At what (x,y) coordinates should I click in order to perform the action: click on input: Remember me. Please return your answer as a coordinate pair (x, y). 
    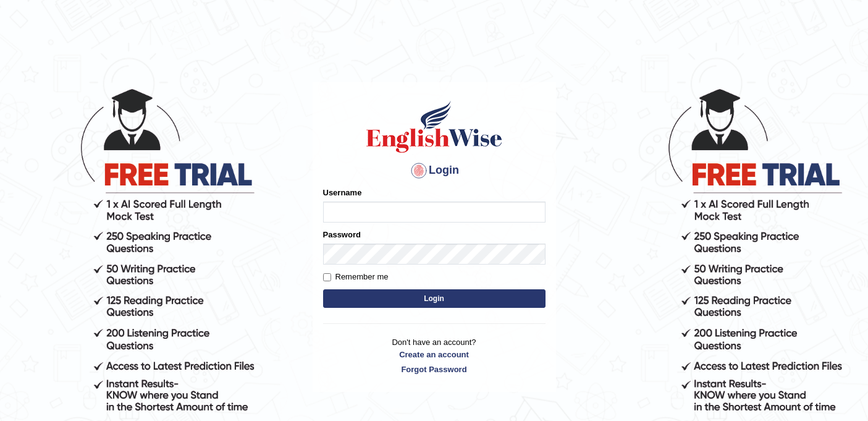
    Looking at the image, I should click on (327, 277).